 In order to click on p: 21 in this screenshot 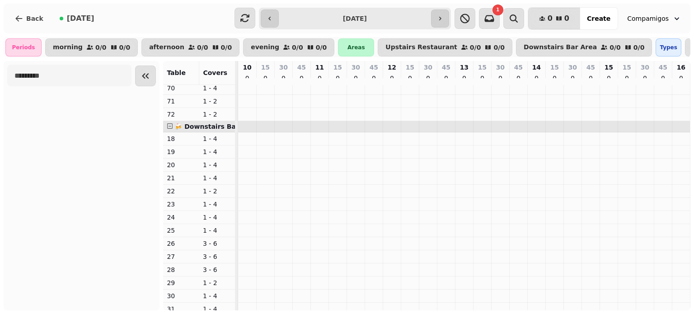, I will do `click(181, 178)`.